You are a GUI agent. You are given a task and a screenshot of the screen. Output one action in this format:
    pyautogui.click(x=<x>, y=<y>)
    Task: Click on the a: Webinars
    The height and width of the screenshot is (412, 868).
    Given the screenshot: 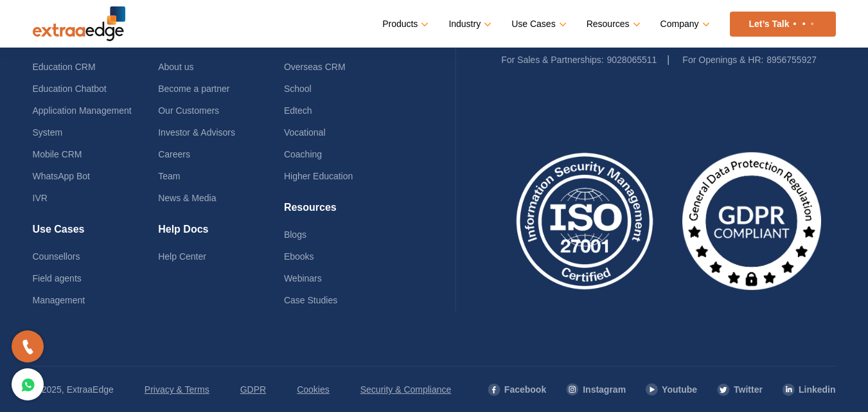 What is the action you would take?
    pyautogui.click(x=302, y=279)
    